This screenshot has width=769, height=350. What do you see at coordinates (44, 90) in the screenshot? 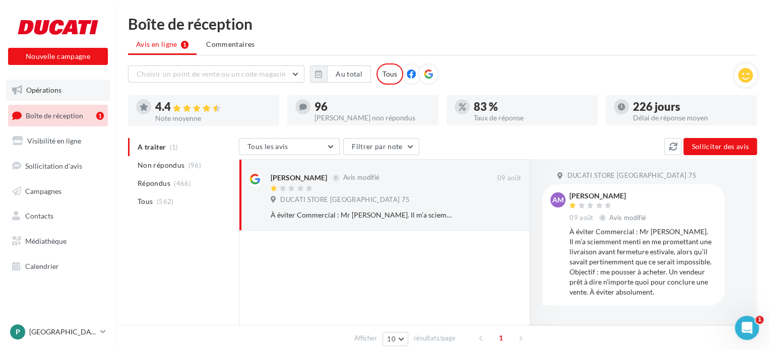
I see `span: Opérations` at bounding box center [44, 90].